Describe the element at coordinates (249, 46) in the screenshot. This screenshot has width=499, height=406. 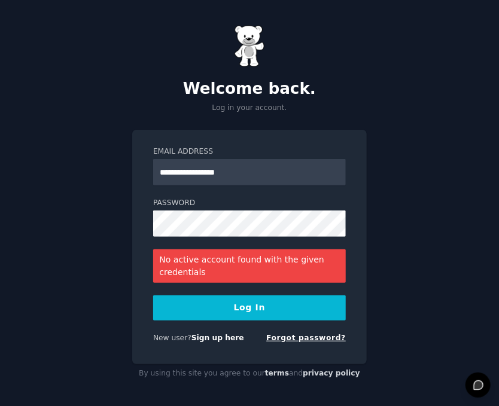
I see `img: Gummy Bear` at that location.